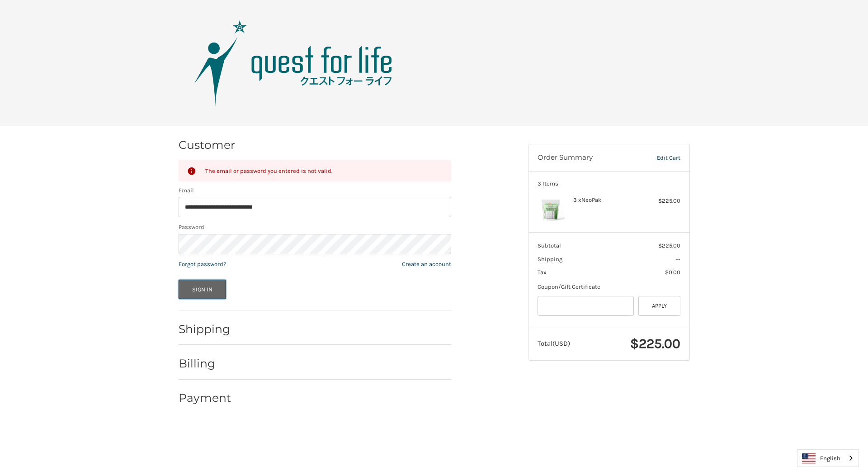  What do you see at coordinates (549, 245) in the screenshot?
I see `span: Subtotal` at bounding box center [549, 245].